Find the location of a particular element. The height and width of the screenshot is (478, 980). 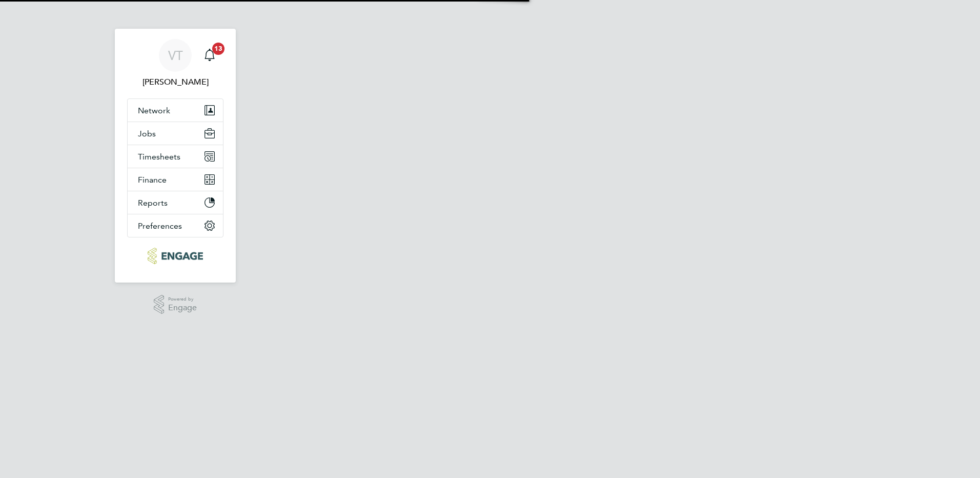

span: Engage is located at coordinates (183, 308).